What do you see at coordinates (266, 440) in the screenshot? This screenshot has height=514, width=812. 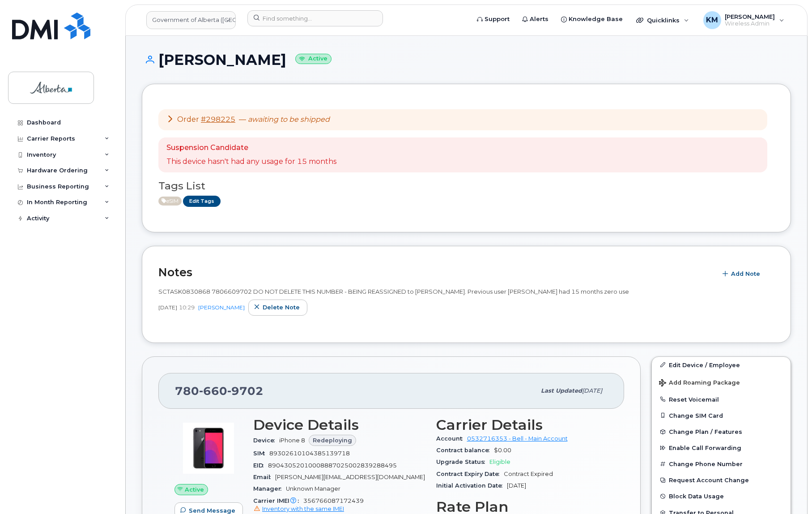 I see `span: Device` at bounding box center [266, 440].